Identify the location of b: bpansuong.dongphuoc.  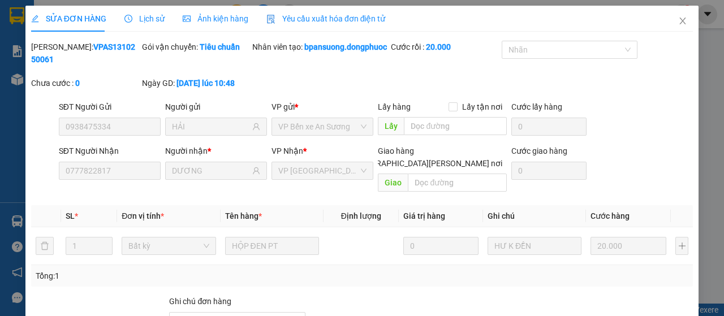
(346, 47).